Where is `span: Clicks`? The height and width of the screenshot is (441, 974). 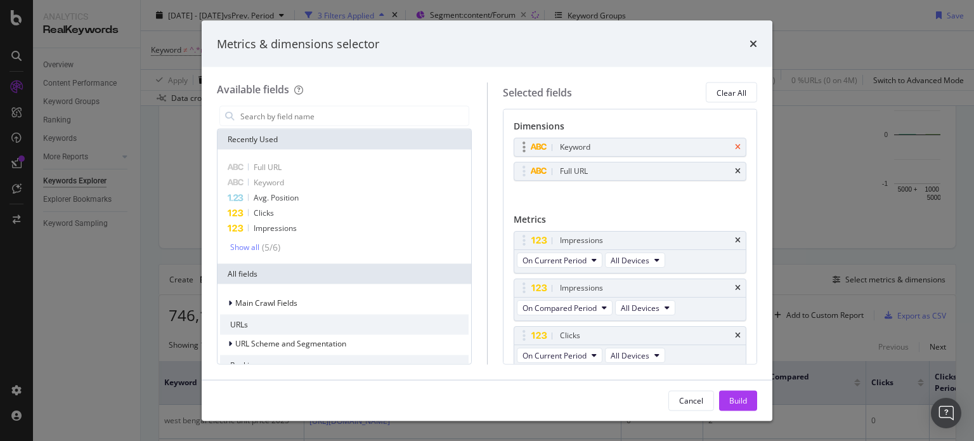
span: Clicks is located at coordinates (264, 213).